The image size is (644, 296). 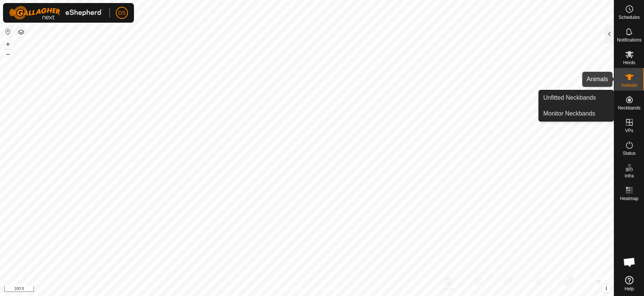 I want to click on button: Reset Map, so click(x=8, y=31).